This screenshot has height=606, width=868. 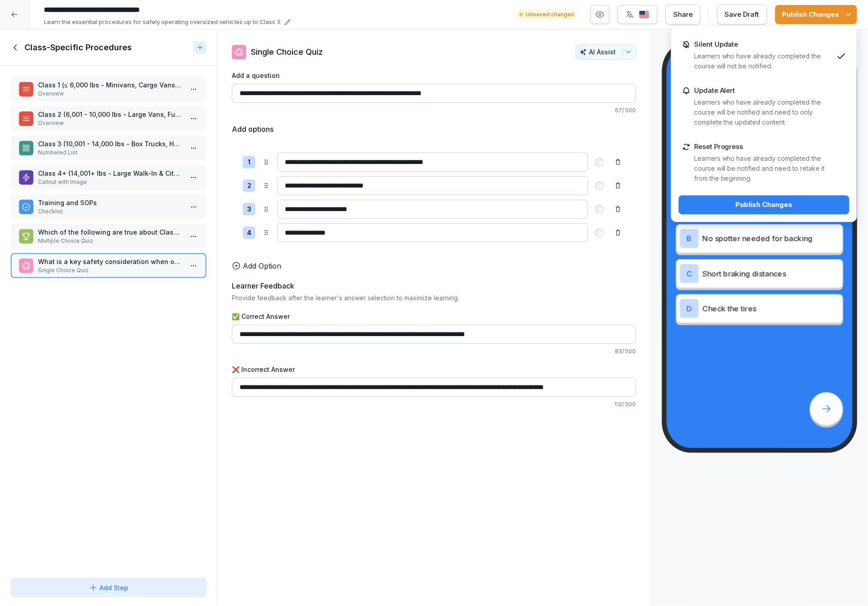 I want to click on p: Training and SOPs, so click(x=110, y=202).